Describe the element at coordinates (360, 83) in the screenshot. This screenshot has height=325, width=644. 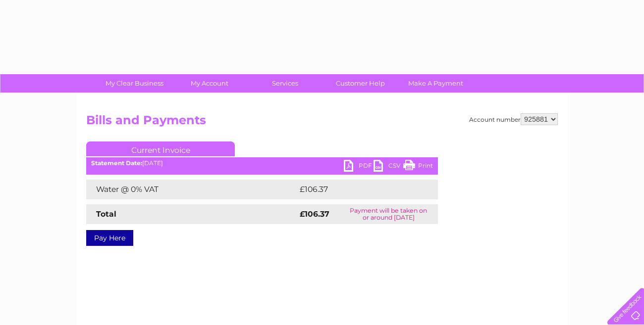
I see `a: Customer Help` at that location.